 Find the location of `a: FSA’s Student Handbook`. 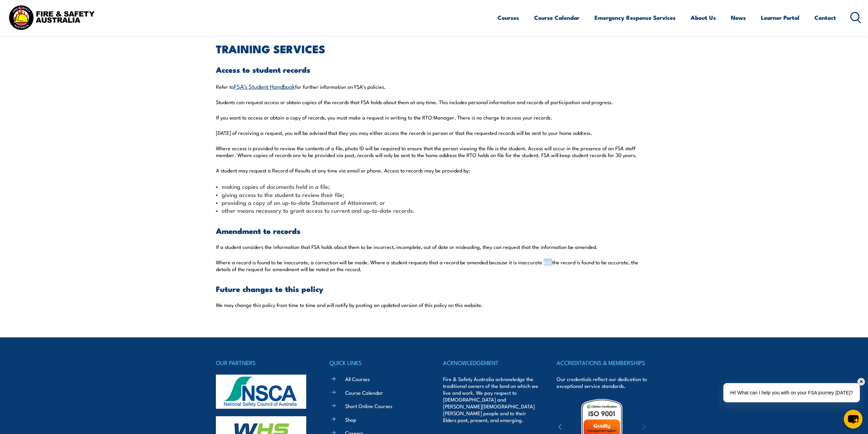

a: FSA’s Student Handbook is located at coordinates (265, 86).